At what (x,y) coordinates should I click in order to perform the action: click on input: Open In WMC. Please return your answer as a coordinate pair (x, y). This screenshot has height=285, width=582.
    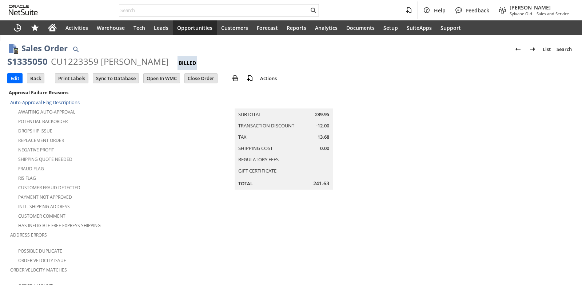
    Looking at the image, I should click on (162, 78).